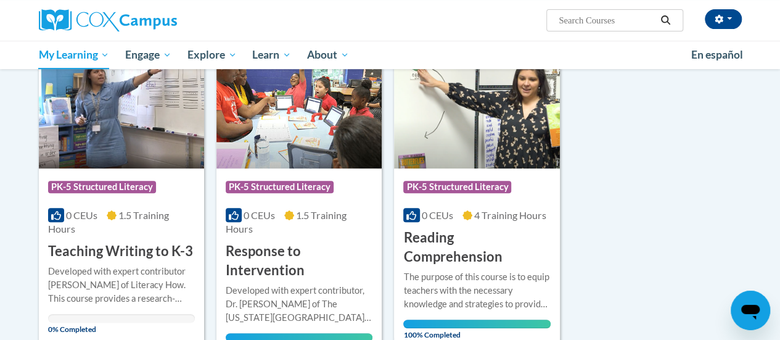 The width and height of the screenshot is (780, 340). What do you see at coordinates (328, 55) in the screenshot?
I see `a: About` at bounding box center [328, 55].